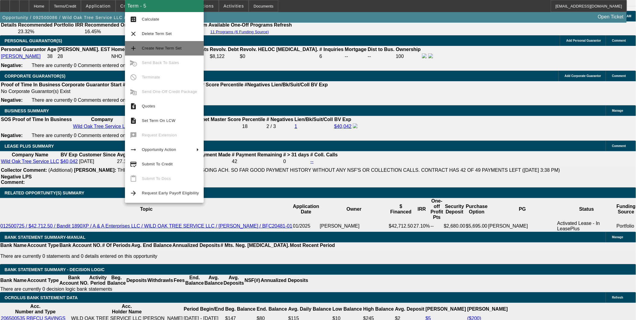 The image size is (636, 320). Describe the element at coordinates (133, 49) in the screenshot. I see `b: Home Owner Since` at that location.